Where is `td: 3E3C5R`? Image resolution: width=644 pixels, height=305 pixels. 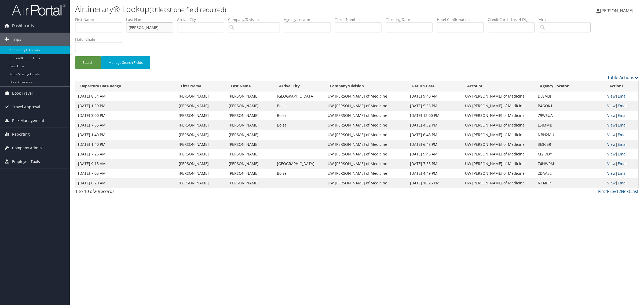 td: 3E3C5R is located at coordinates (570, 144).